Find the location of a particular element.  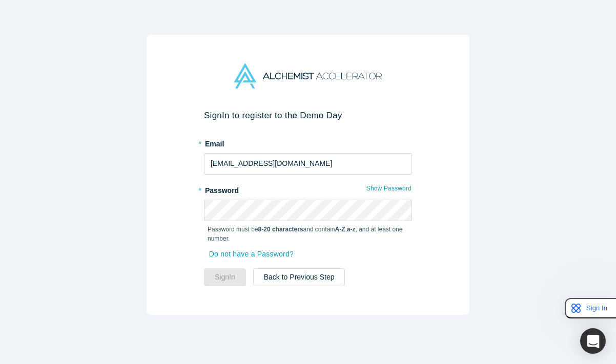

label: Email is located at coordinates (308, 143).